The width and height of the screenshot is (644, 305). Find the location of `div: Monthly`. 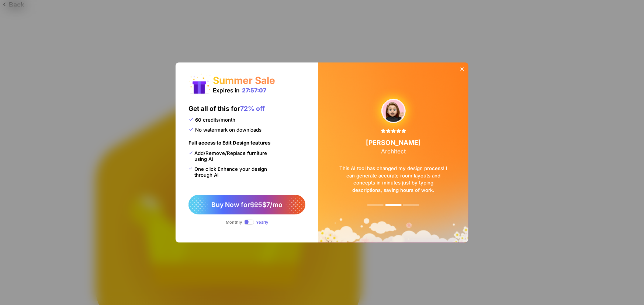

div: Monthly is located at coordinates (234, 222).